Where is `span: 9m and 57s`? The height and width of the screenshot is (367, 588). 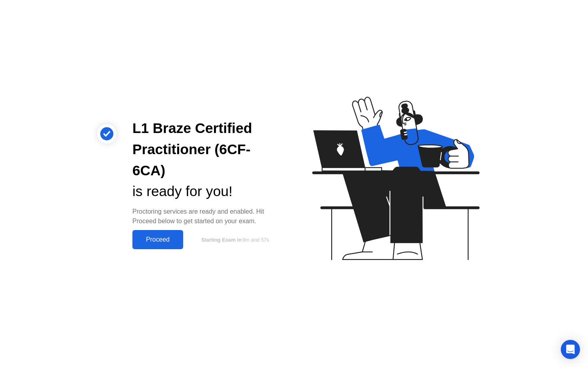
span: 9m and 57s is located at coordinates (255, 240).